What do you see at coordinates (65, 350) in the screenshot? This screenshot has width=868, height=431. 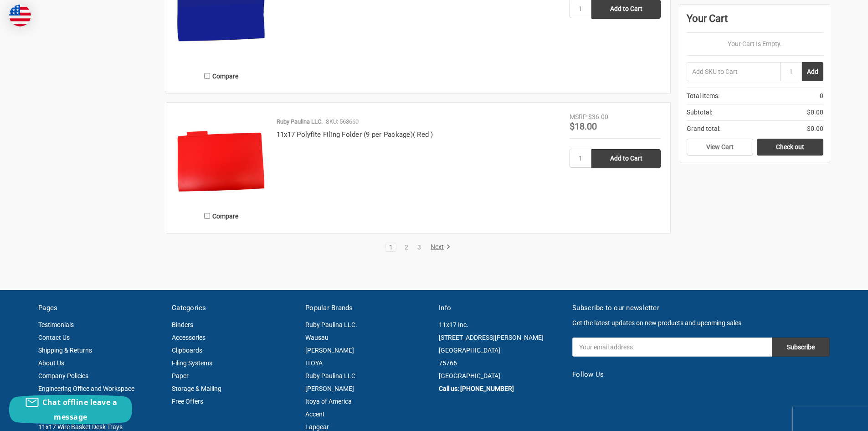 I see `a: Shipping & Returns` at bounding box center [65, 350].